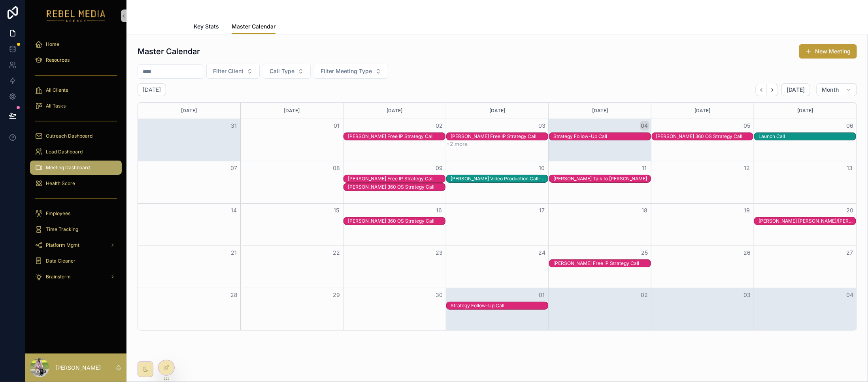  What do you see at coordinates (58, 277) in the screenshot?
I see `span: Brainstorm` at bounding box center [58, 277].